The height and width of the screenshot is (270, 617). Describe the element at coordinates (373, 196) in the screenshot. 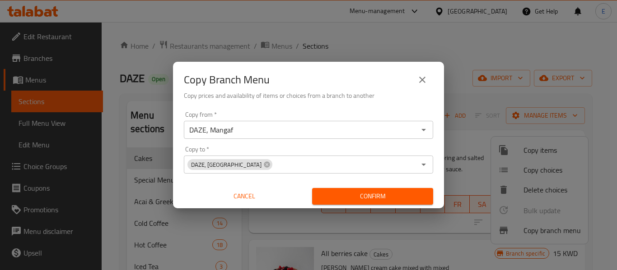

I see `button: Confirm` at that location.